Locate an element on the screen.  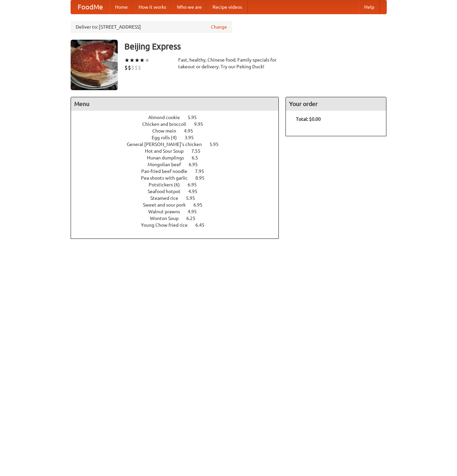
a: Mongolian beef 6.95 is located at coordinates (179, 164).